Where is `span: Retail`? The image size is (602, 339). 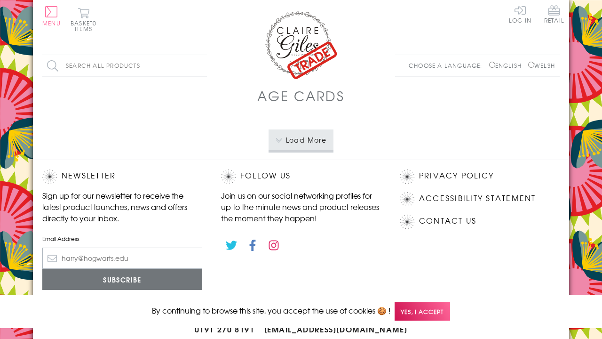 span: Retail is located at coordinates (554, 14).